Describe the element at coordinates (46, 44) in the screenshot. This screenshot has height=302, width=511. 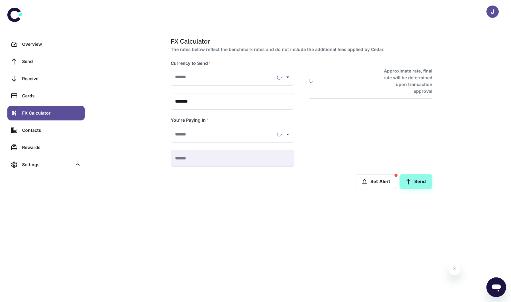
I see `a: Overview` at that location.